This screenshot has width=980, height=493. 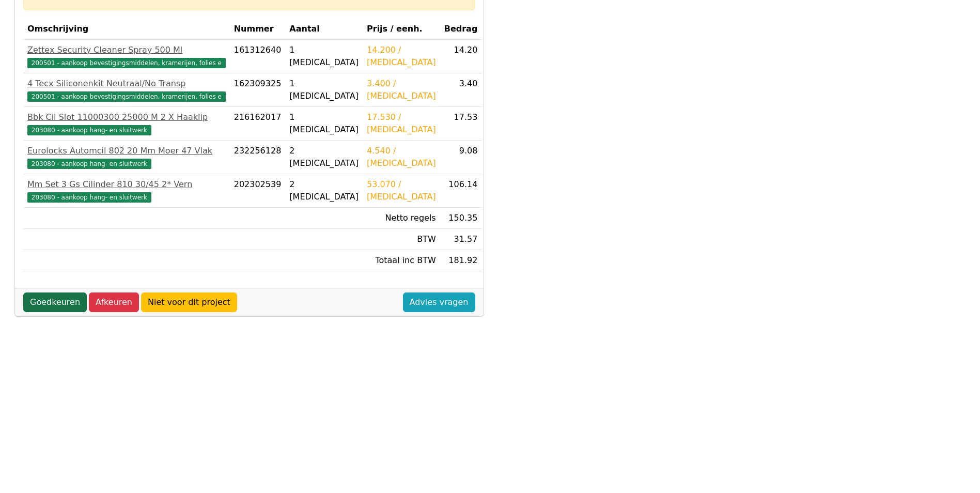 I want to click on div: 4 Tecx Siliconenkit Neutraal/No Transp, so click(x=127, y=83).